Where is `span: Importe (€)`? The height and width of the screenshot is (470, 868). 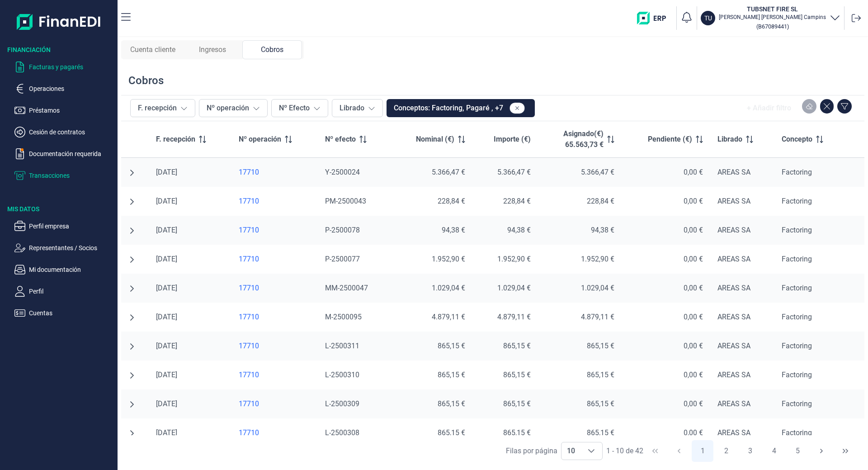 span: Importe (€) is located at coordinates (512, 139).